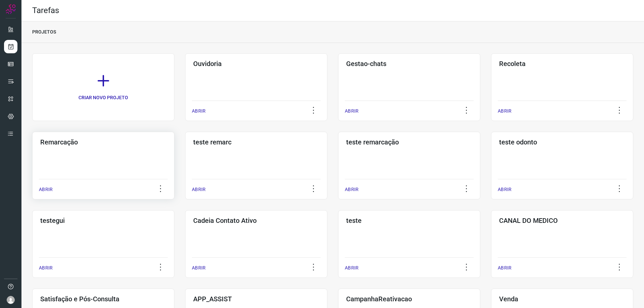 The image size is (644, 308). What do you see at coordinates (562, 220) in the screenshot?
I see `h3: CANAL DO MEDICO` at bounding box center [562, 220].